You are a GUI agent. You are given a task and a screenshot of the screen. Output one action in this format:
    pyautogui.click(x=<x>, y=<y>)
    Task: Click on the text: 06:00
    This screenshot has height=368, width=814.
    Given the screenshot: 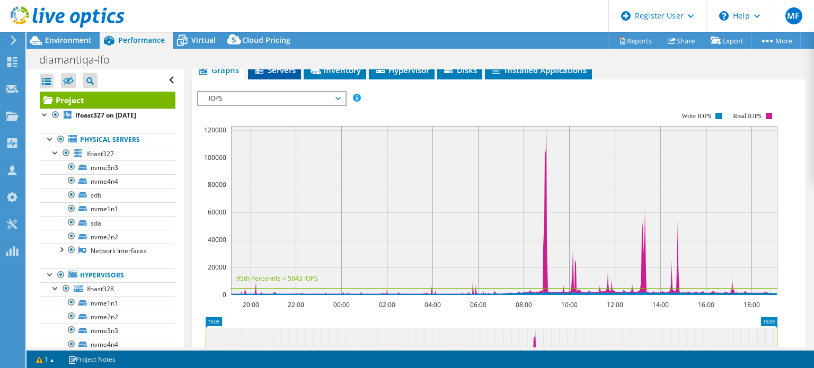 What is the action you would take?
    pyautogui.click(x=478, y=305)
    